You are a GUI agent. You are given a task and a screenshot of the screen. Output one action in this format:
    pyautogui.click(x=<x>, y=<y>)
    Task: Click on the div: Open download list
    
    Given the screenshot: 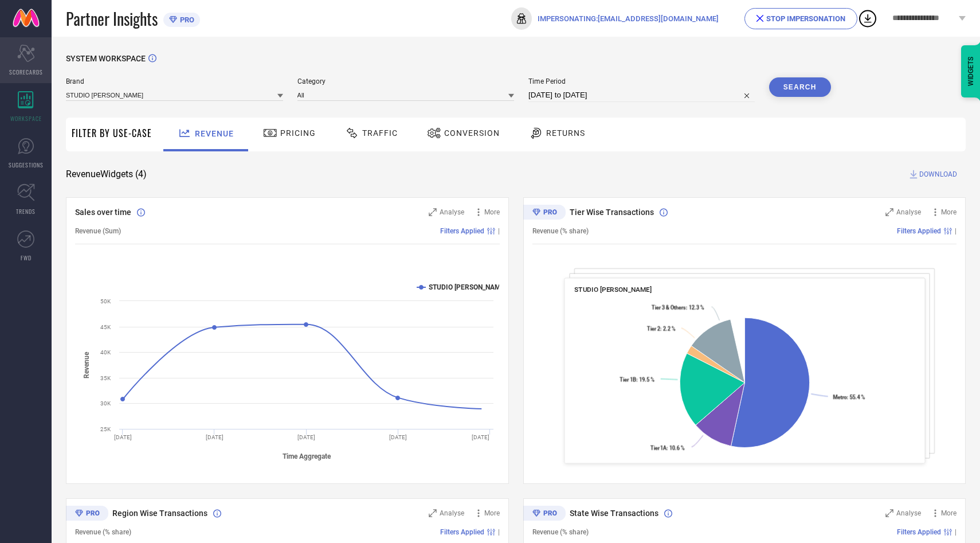 What is the action you would take?
    pyautogui.click(x=868, y=18)
    